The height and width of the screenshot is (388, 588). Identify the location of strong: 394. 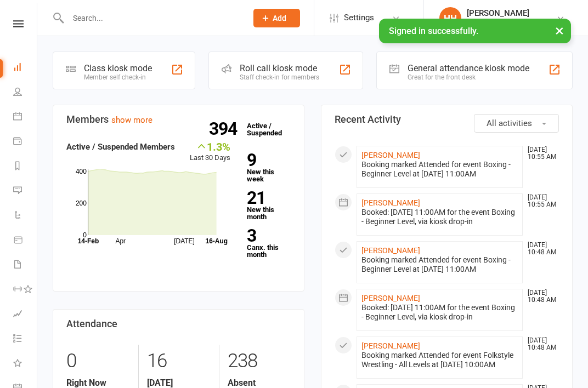
(225, 129).